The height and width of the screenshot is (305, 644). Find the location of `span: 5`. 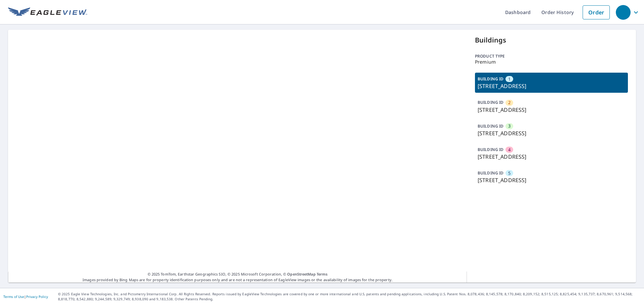

span: 5 is located at coordinates (509, 173).